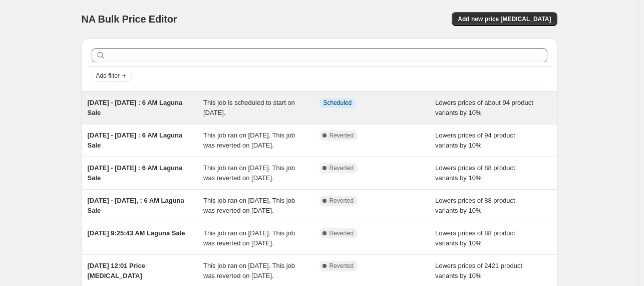 This screenshot has height=286, width=644. What do you see at coordinates (475, 140) in the screenshot?
I see `span: Lowers prices of 94 product variants by 10%` at bounding box center [475, 140].